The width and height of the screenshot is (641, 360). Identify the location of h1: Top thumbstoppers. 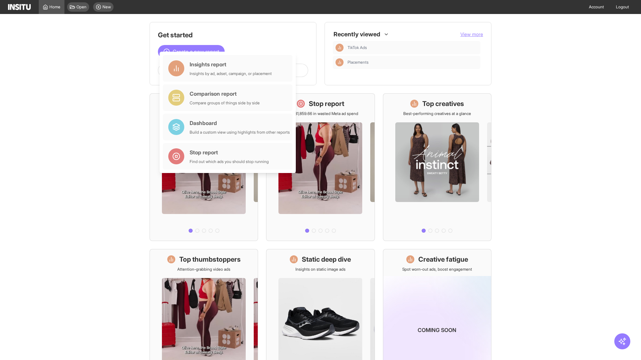
(210, 260).